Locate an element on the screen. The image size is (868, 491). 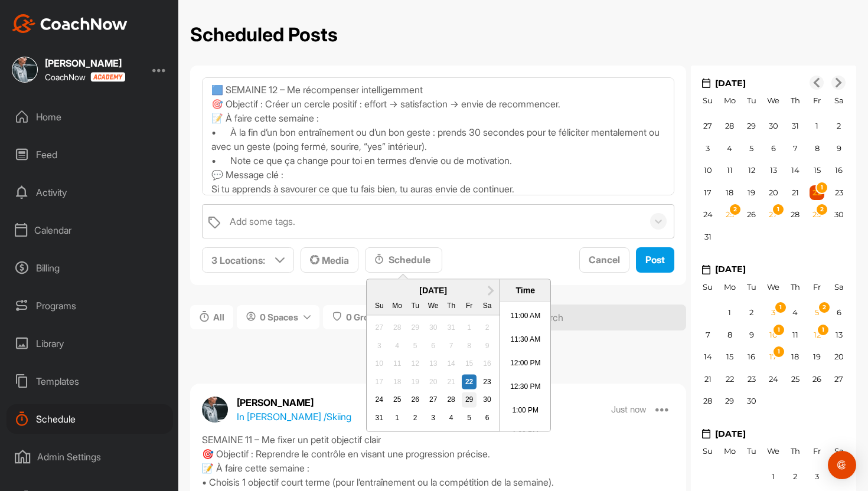
div: Choose Sunday, September 14th, 2025 is located at coordinates (707, 358).